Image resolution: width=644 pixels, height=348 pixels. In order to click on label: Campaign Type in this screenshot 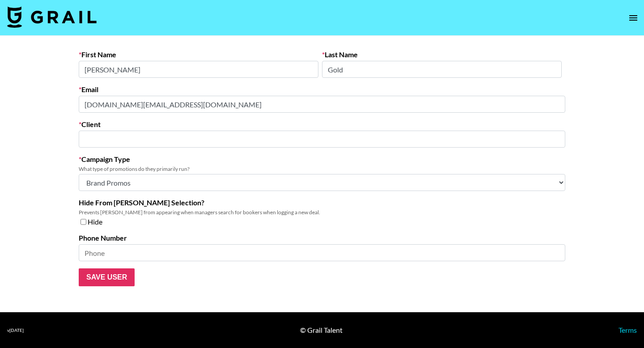, I will do `click(322, 159)`.